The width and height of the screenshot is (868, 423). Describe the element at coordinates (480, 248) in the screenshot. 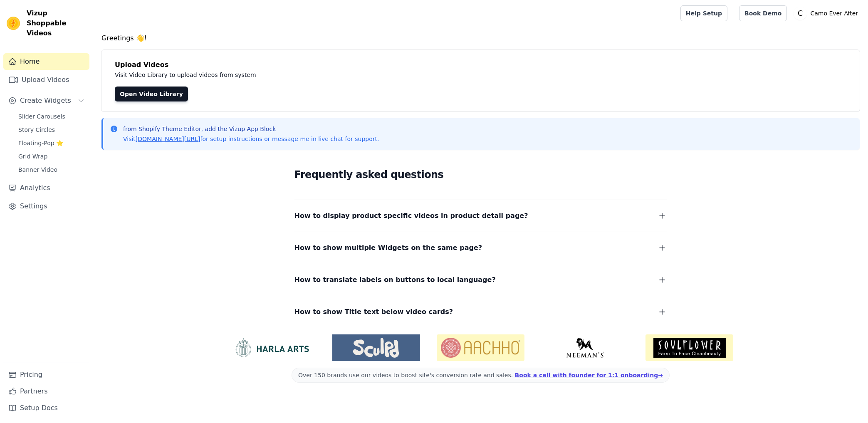

I see `button: How to show multiple Widgets on the same page?` at that location.